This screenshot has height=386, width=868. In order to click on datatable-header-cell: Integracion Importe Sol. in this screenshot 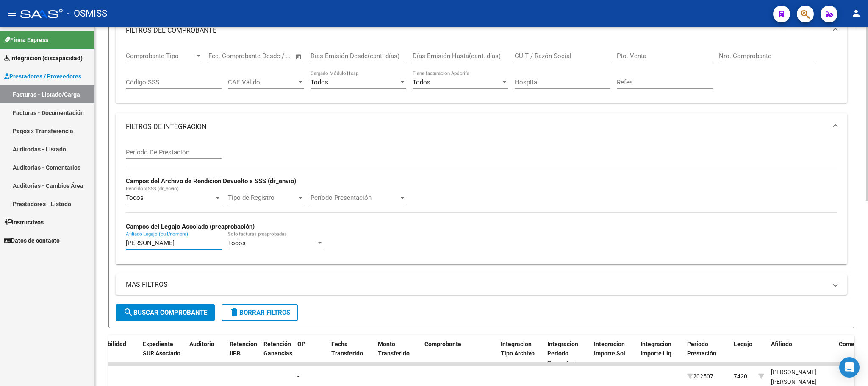, I will do `click(613, 353)`.